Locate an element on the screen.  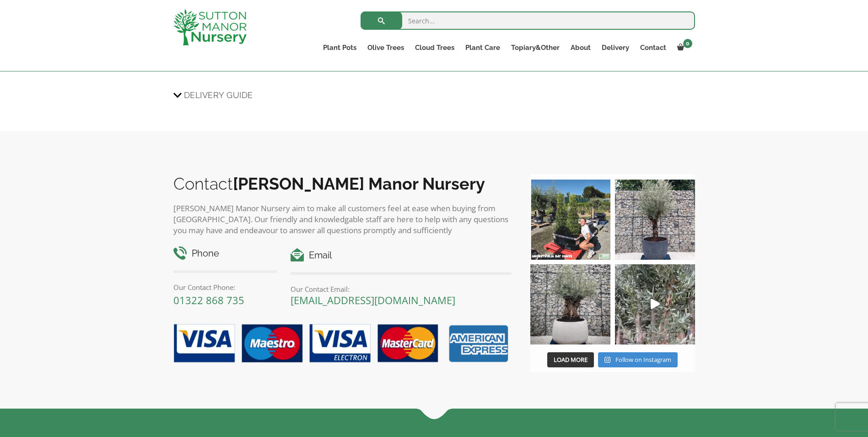
a: Plant Pots is located at coordinates (340, 47).